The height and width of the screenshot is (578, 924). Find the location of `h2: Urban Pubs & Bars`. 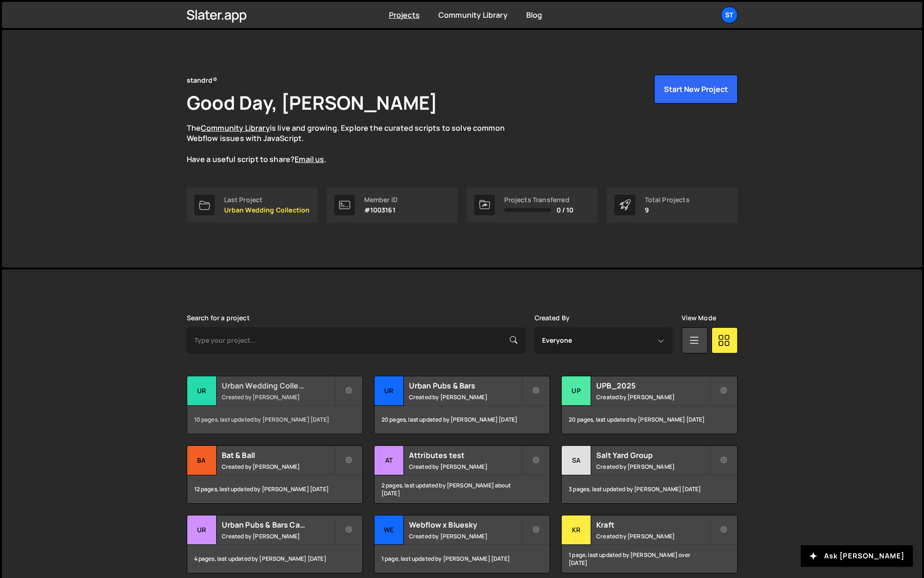

h2: Urban Pubs & Bars is located at coordinates (465, 386).